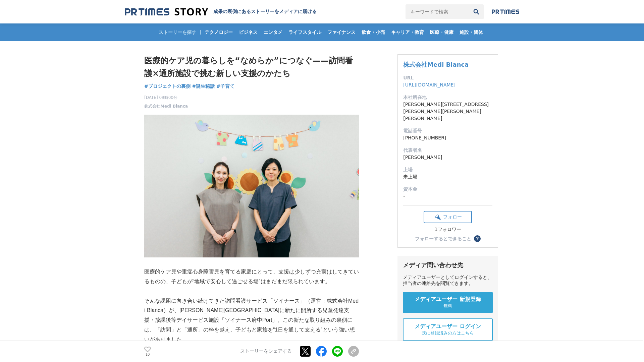 This screenshot has width=644, height=362. Describe the element at coordinates (443, 238) in the screenshot. I see `div: フォローするとできること` at that location.